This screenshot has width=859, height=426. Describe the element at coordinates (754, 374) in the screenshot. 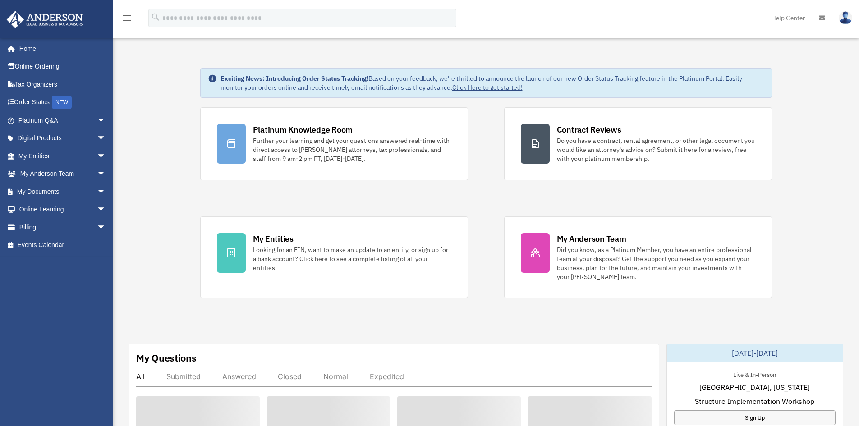

I see `div: Live & In-Person` at that location.